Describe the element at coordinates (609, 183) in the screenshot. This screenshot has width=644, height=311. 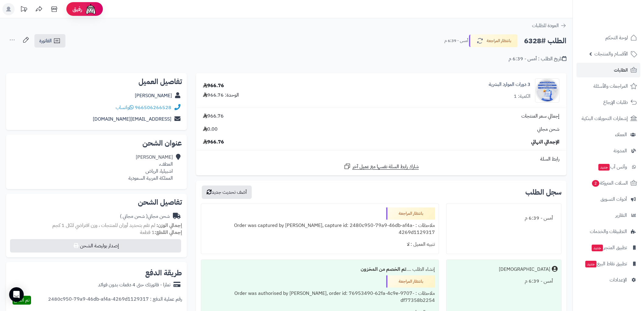
I see `a: السلات المتروكة2` at that location.